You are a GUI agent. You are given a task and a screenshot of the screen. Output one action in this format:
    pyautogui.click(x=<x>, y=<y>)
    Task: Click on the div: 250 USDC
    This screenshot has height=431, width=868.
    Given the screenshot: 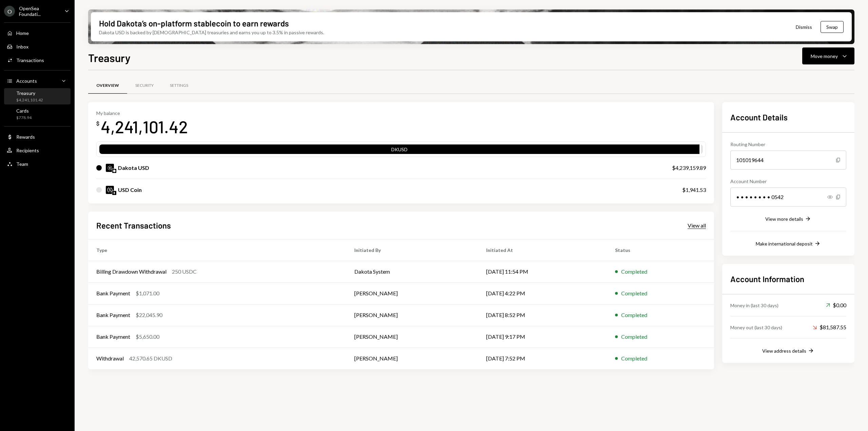 What is the action you would take?
    pyautogui.click(x=184, y=272)
    